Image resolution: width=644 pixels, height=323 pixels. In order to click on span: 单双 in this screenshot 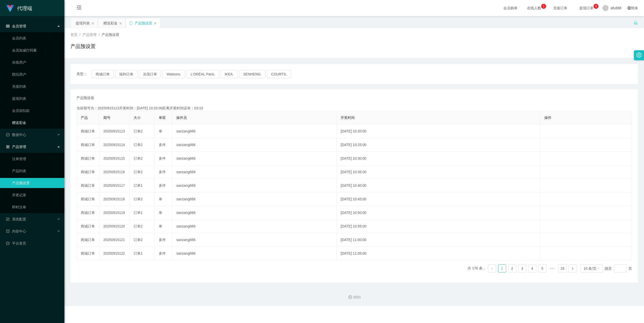, I will do `click(162, 118)`.